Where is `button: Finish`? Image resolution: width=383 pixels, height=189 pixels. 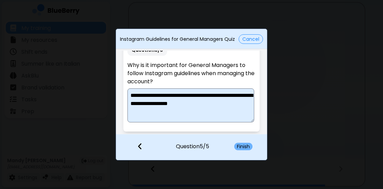
button: Finish is located at coordinates (244, 146).